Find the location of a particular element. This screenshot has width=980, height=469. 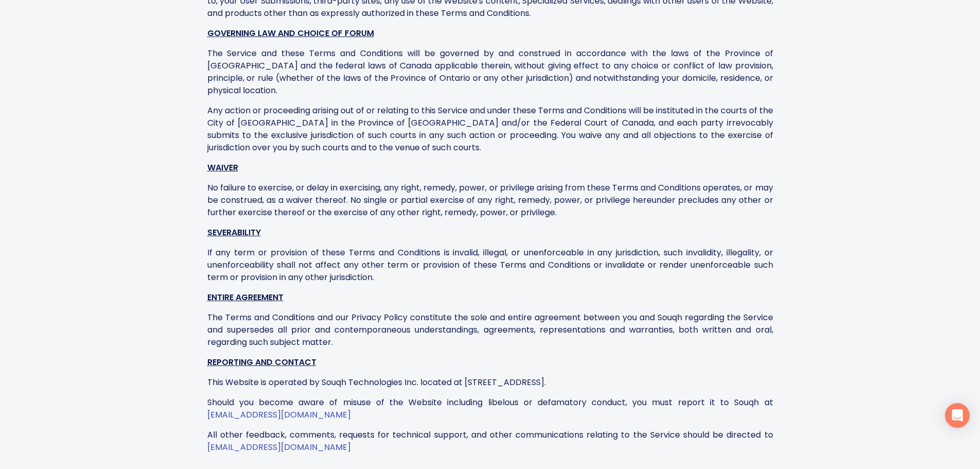

div: Should you become aware of misuse of the Website including libelous or defamatory conduct, you mu... is located at coordinates (490, 409).